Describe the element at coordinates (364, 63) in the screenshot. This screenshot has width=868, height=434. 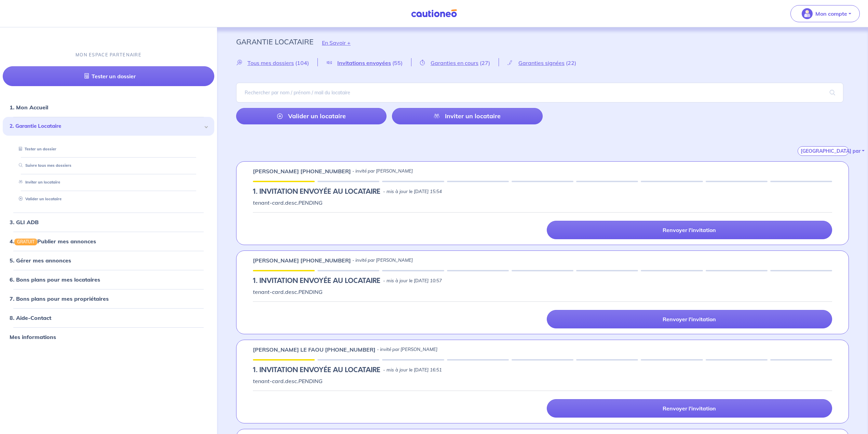
I see `a: Invitations envoyées(55)` at that location.